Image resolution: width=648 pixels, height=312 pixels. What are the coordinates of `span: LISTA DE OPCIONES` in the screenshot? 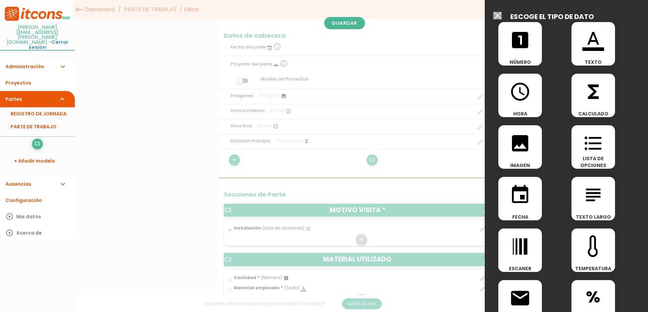 It's located at (593, 162).